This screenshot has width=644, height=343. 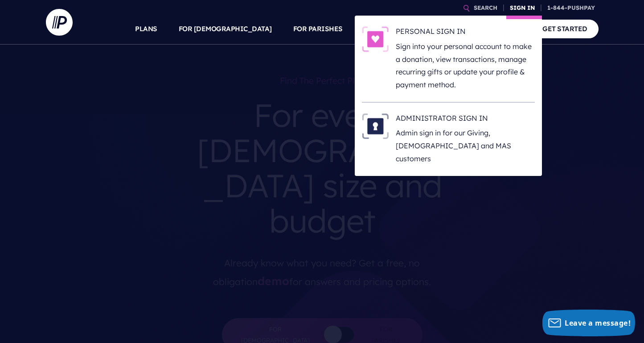 What do you see at coordinates (465, 33) in the screenshot?
I see `h6: PERSONAL SIGN IN` at bounding box center [465, 33].